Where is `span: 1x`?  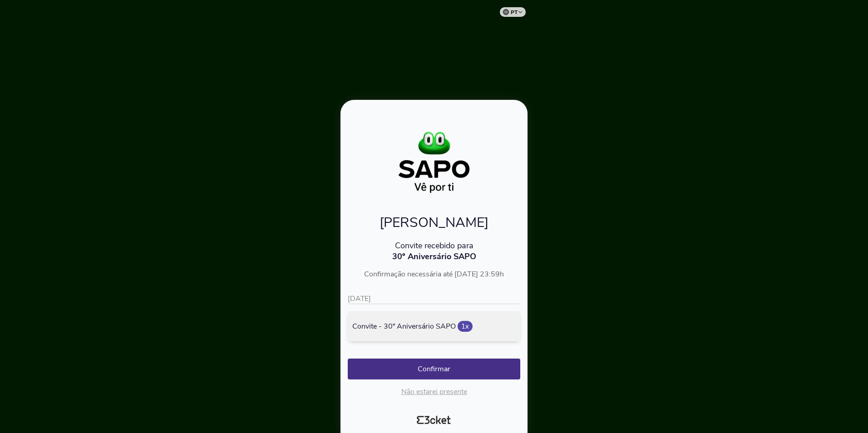 span: 1x is located at coordinates (465, 327).